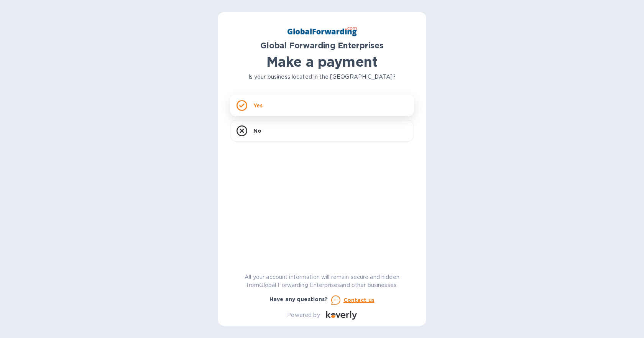 This screenshot has width=644, height=338. What do you see at coordinates (322, 45) in the screenshot?
I see `b: Global Forwarding Enterprises` at bounding box center [322, 45].